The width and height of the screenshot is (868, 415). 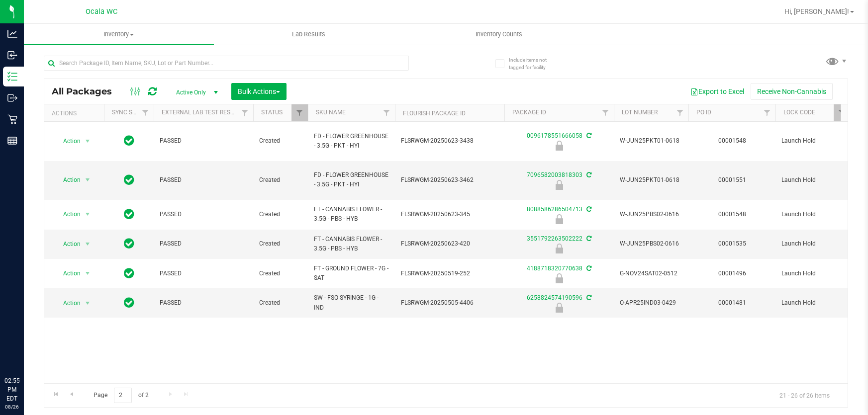 What do you see at coordinates (87, 92) in the screenshot?
I see `span: All Packages` at bounding box center [87, 92].